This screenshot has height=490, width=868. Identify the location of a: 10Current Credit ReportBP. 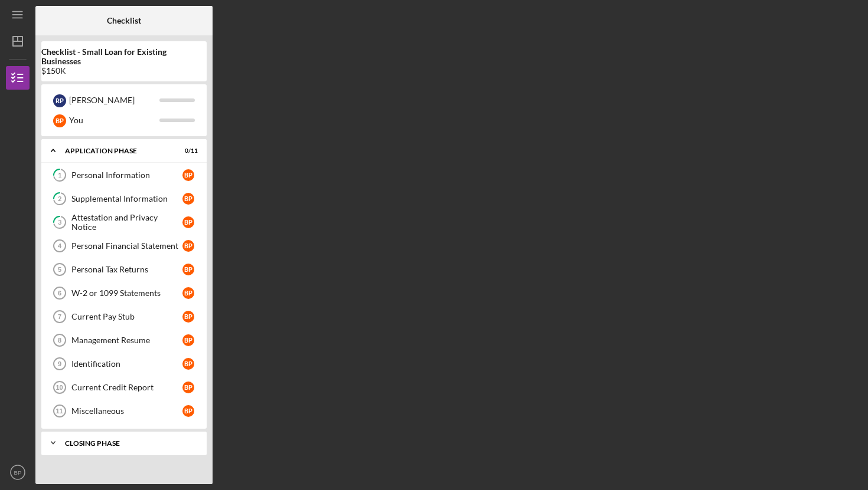
(124, 387).